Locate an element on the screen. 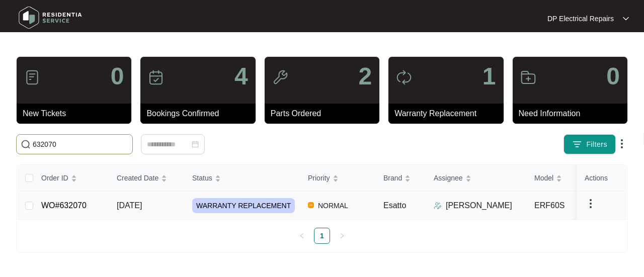 The image size is (644, 277). th: Order ID is located at coordinates (71, 178).